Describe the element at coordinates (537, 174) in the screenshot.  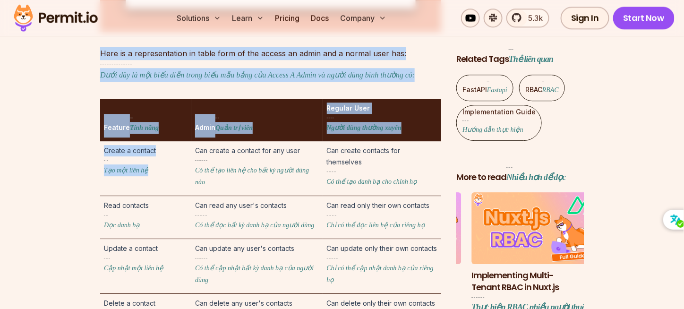
I see `font: Nhiều hơn để đọc` at that location.